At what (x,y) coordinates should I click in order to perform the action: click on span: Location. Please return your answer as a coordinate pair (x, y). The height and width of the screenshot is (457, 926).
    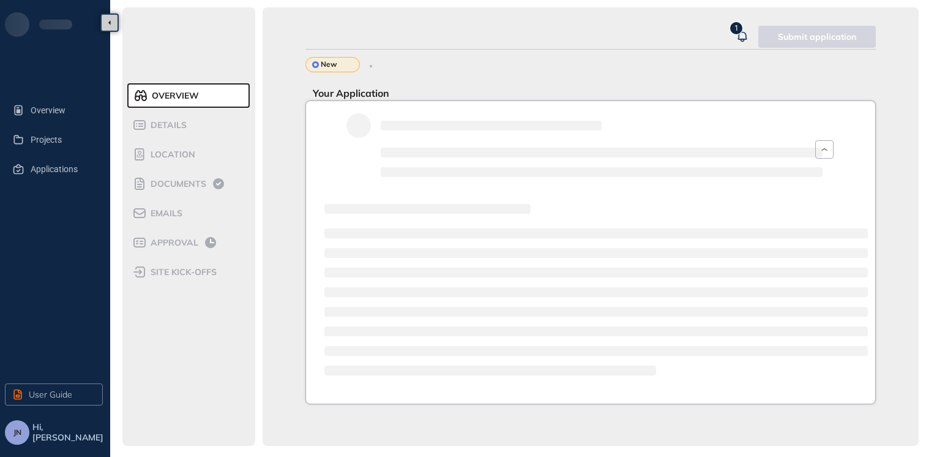
    Looking at the image, I should click on (171, 154).